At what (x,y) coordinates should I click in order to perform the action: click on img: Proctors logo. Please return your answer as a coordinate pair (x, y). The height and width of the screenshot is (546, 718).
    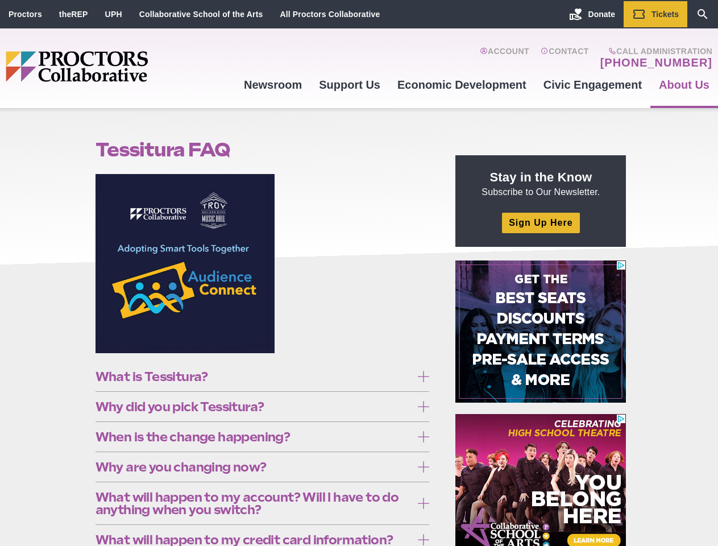
    Looking at the image, I should click on (121, 67).